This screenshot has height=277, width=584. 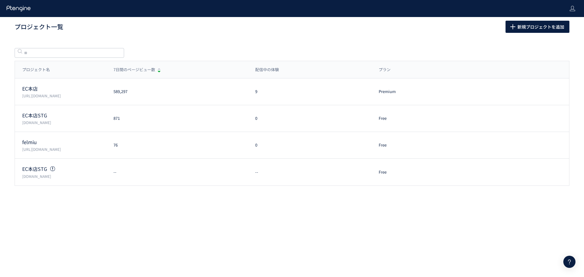 What do you see at coordinates (425, 92) in the screenshot?
I see `div: Premium` at bounding box center [425, 92].